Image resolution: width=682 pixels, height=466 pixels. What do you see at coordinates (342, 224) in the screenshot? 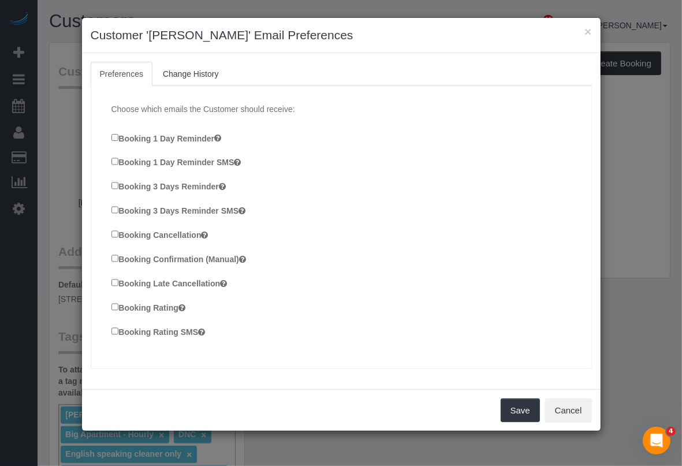
I see `sui-modal: Customer 'Amy Baron' Email Preferences` at bounding box center [342, 224].